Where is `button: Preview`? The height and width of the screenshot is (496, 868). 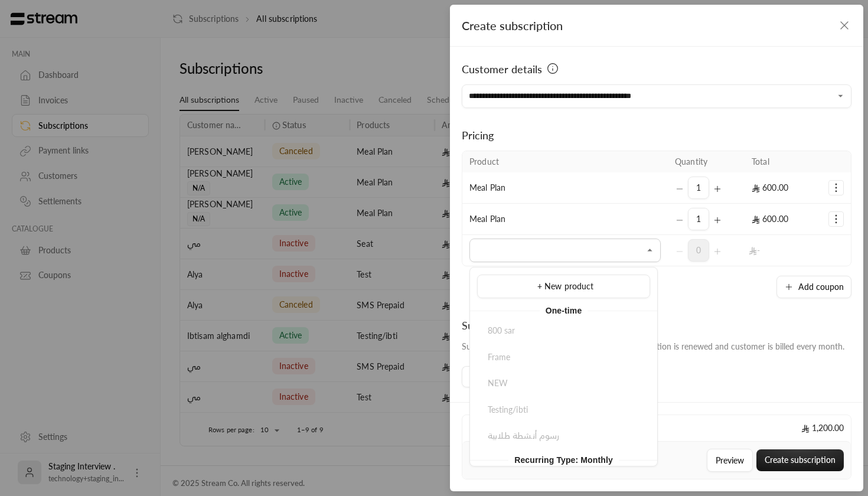 button: Preview is located at coordinates (730, 460).